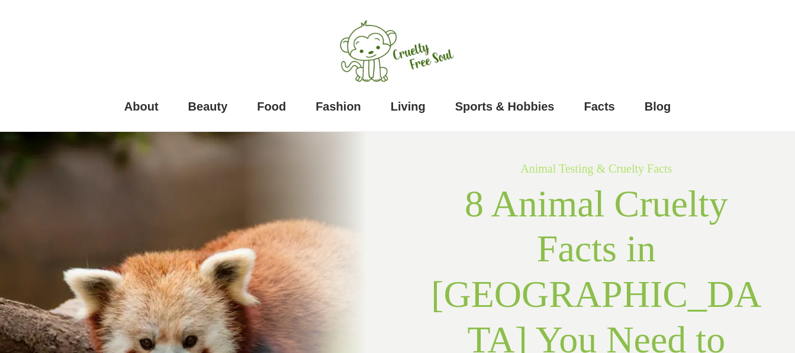  What do you see at coordinates (271, 106) in the screenshot?
I see `a: Food` at bounding box center [271, 106].